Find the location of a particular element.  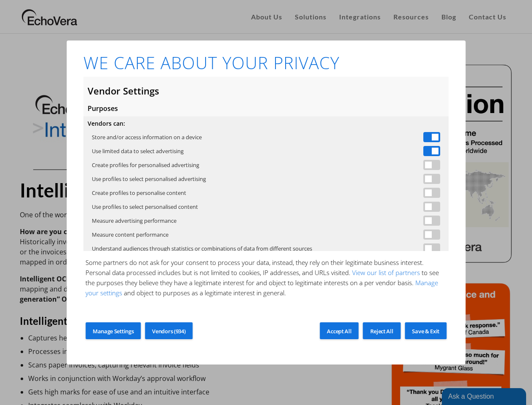

label: Store and/or access information on a device is located at coordinates (147, 137).